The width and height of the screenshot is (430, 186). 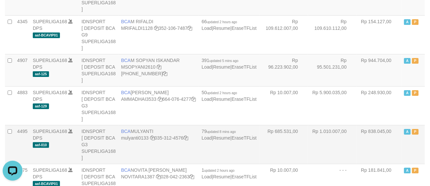 I want to click on td: Rp 10.007,00, so click(x=284, y=105).